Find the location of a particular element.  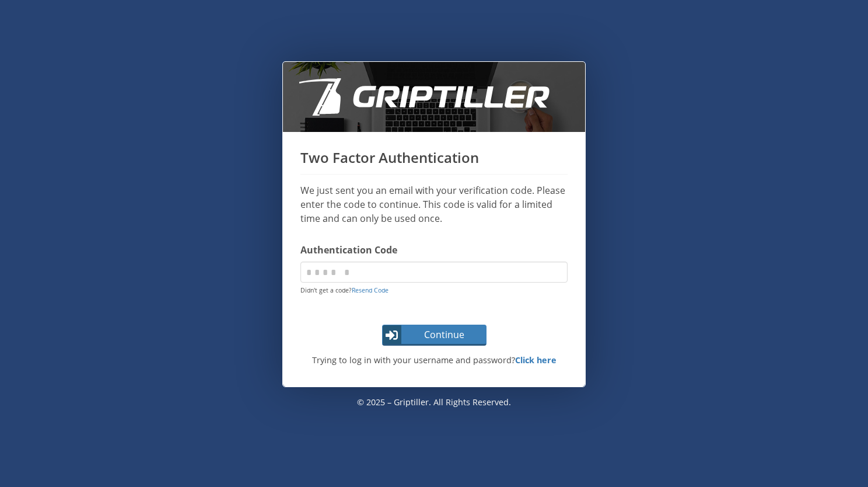

strong: Click here is located at coordinates (536, 359).